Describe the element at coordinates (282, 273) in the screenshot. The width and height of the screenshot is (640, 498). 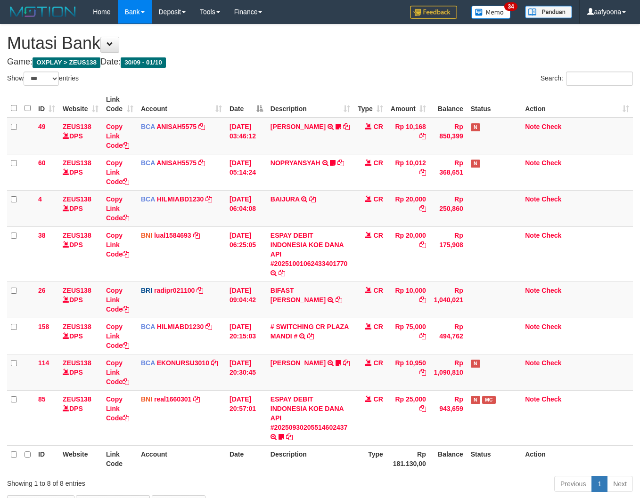
I see `a: Copy ESPAY DEBIT INDONESIA KOE DANA API #20251001062433401770 to clipboard` at that location.